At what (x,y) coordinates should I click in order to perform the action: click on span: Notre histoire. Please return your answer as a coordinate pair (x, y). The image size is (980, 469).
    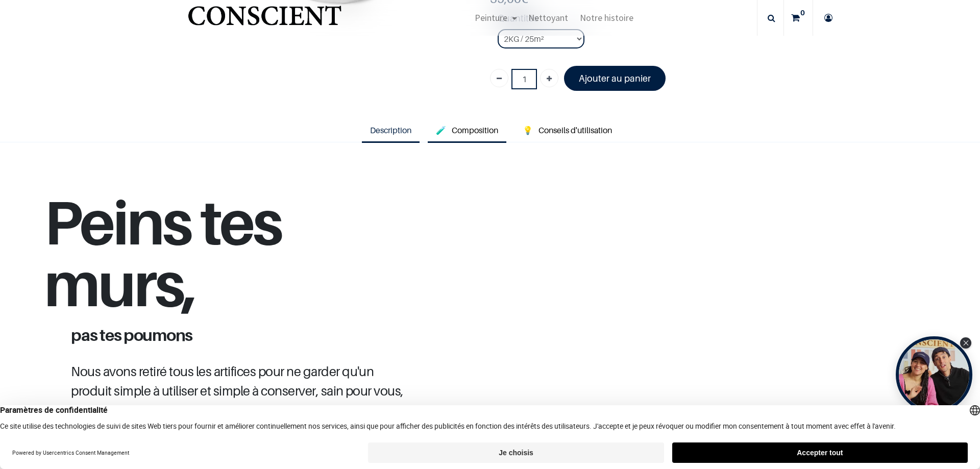
    Looking at the image, I should click on (607, 17).